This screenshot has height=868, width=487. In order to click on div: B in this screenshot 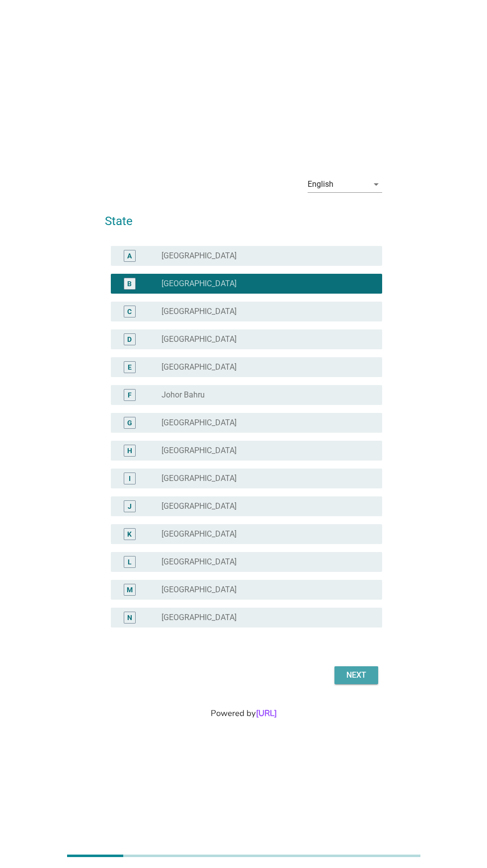, I will do `click(129, 284)`.